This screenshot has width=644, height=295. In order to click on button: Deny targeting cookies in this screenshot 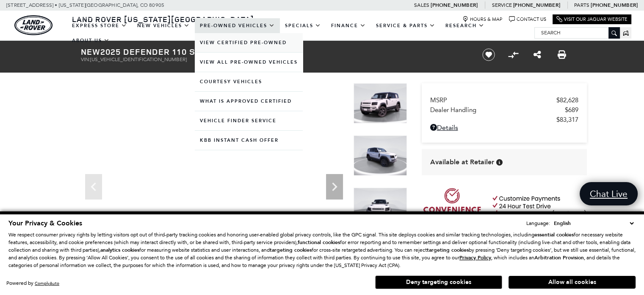, I will do `click(439, 282)`.